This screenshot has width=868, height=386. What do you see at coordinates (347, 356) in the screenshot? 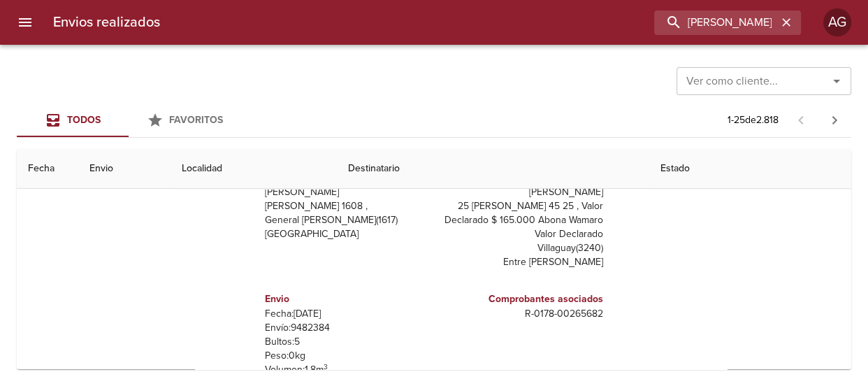
I see `p: Peso: 0 kg` at bounding box center [347, 356].